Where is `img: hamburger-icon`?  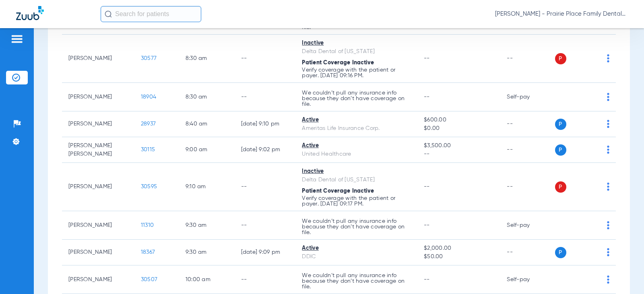 img: hamburger-icon is located at coordinates (17, 39).